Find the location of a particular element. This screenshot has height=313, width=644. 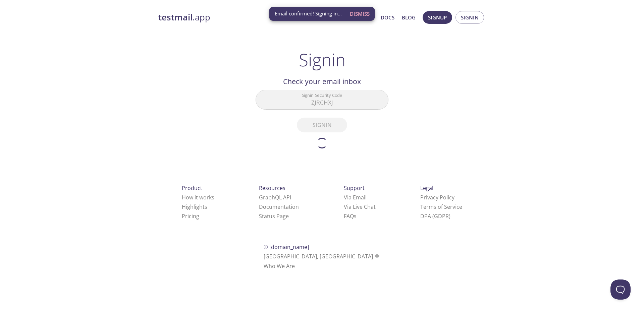

strong: testmail is located at coordinates (175, 17).